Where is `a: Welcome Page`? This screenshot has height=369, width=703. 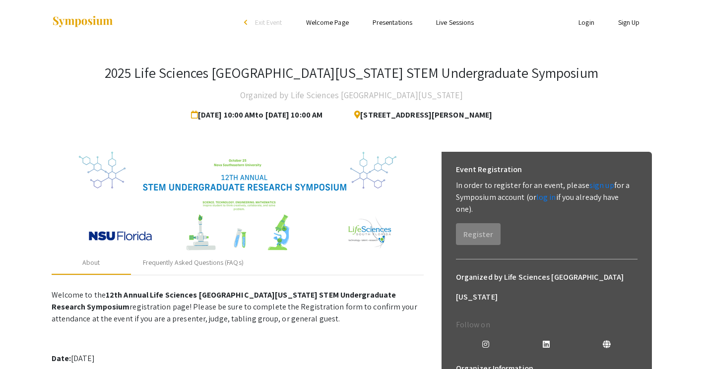
a: Welcome Page is located at coordinates (328, 22).